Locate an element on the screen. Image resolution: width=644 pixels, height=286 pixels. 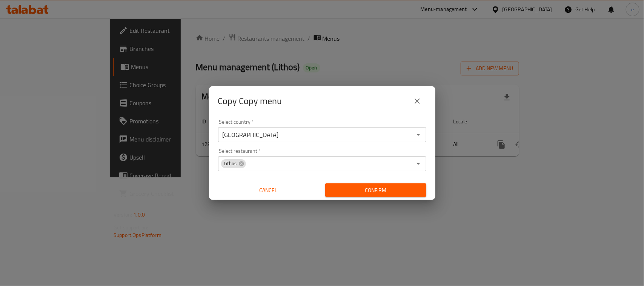
button: Cancel is located at coordinates (269, 190).